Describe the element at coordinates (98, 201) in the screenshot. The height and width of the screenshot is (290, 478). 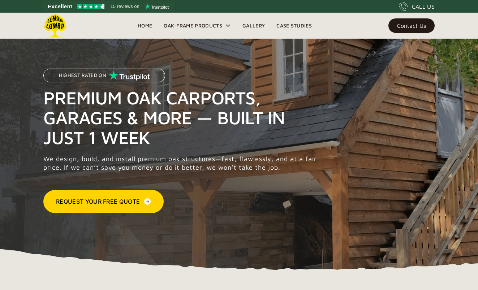
I see `div: Request Your Free Quote` at that location.